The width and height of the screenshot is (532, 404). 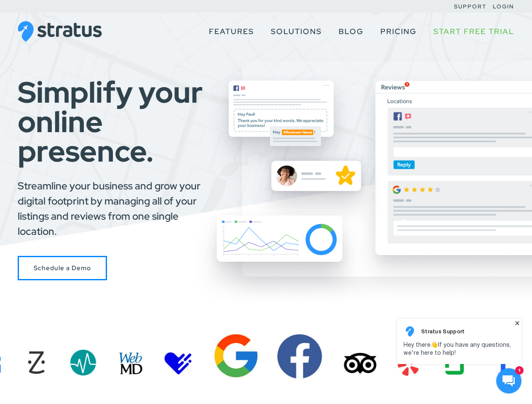 What do you see at coordinates (62, 268) in the screenshot?
I see `a: Schedule a Stratus Demo with Us` at bounding box center [62, 268].